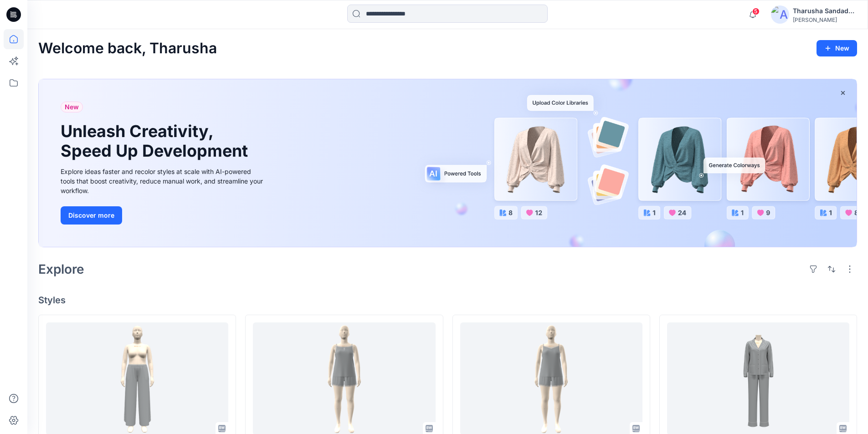 The width and height of the screenshot is (868, 434). What do you see at coordinates (61, 269) in the screenshot?
I see `h2: Explore` at bounding box center [61, 269].